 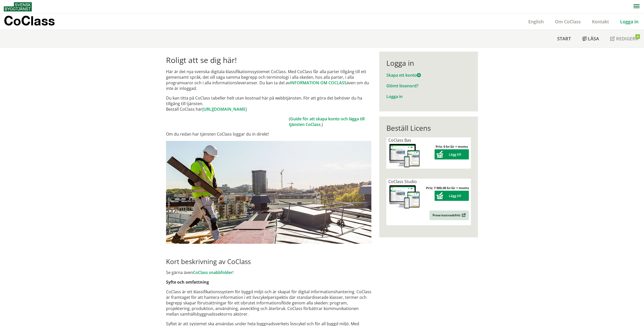 I want to click on img: login.jpg, so click(x=268, y=192).